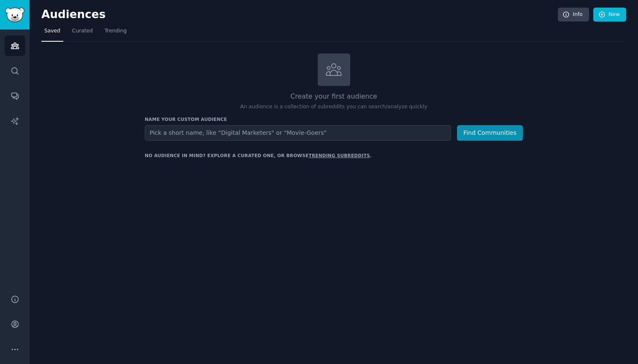 This screenshot has height=364, width=638. Describe the element at coordinates (82, 33) in the screenshot. I see `a: Curated` at that location.